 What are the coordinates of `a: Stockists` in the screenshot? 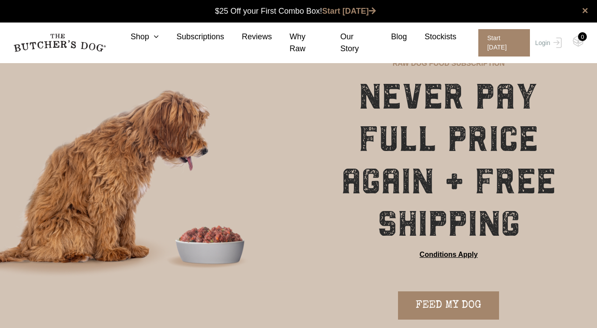 It's located at (432, 37).